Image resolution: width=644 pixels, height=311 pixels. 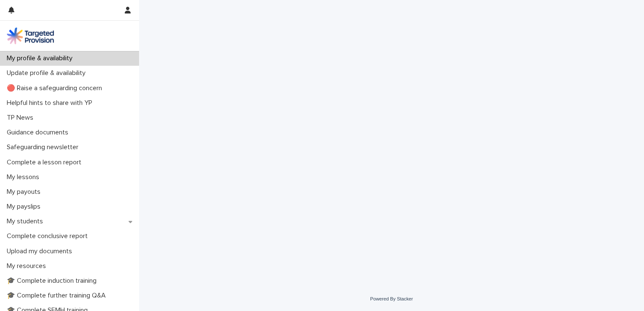 I want to click on img: M5nRWzHhSzIhMunXDL62, so click(x=31, y=36).